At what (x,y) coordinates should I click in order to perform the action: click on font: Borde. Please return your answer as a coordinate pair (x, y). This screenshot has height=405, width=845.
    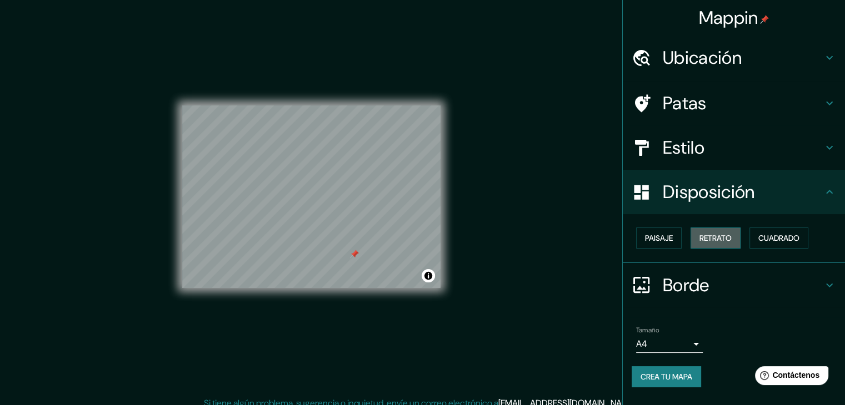
    Looking at the image, I should click on (686, 286).